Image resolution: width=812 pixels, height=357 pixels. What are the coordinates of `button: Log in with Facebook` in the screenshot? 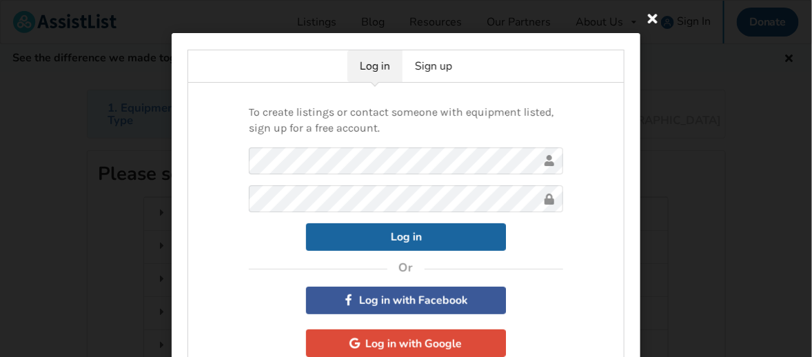 It's located at (406, 300).